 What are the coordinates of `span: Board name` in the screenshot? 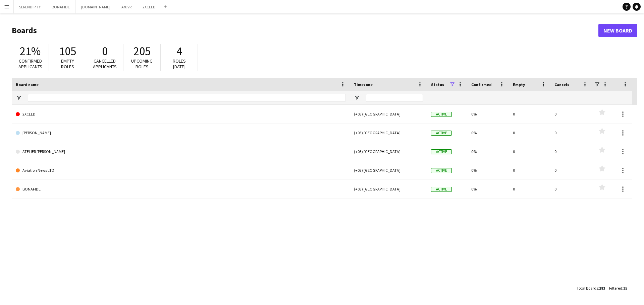 It's located at (27, 84).